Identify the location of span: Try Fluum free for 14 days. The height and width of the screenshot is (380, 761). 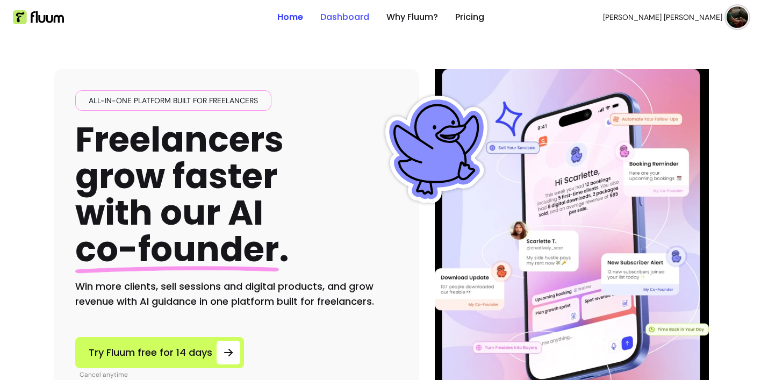
(150, 352).